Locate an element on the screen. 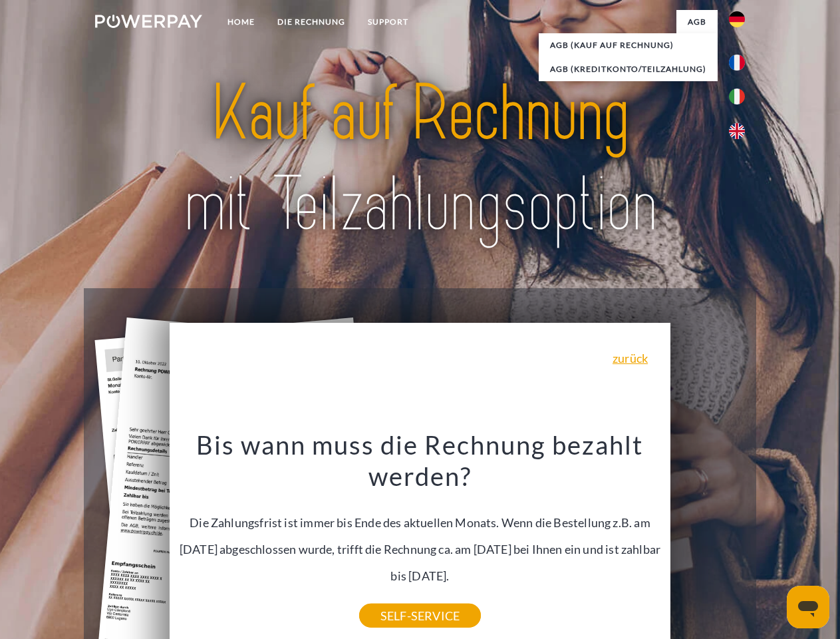  a: DIE RECHNUNG is located at coordinates (312, 22).